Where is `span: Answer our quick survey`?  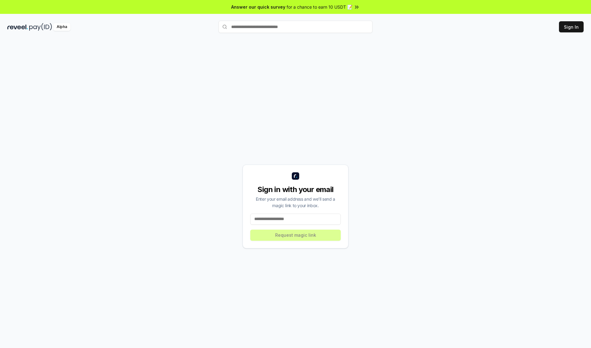
span: Answer our quick survey is located at coordinates (258, 7).